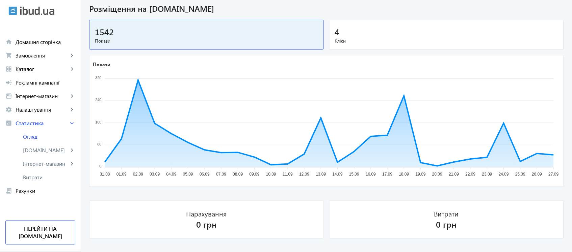 The width and height of the screenshot is (572, 252). I want to click on img: ibud_text.svg, so click(37, 11).